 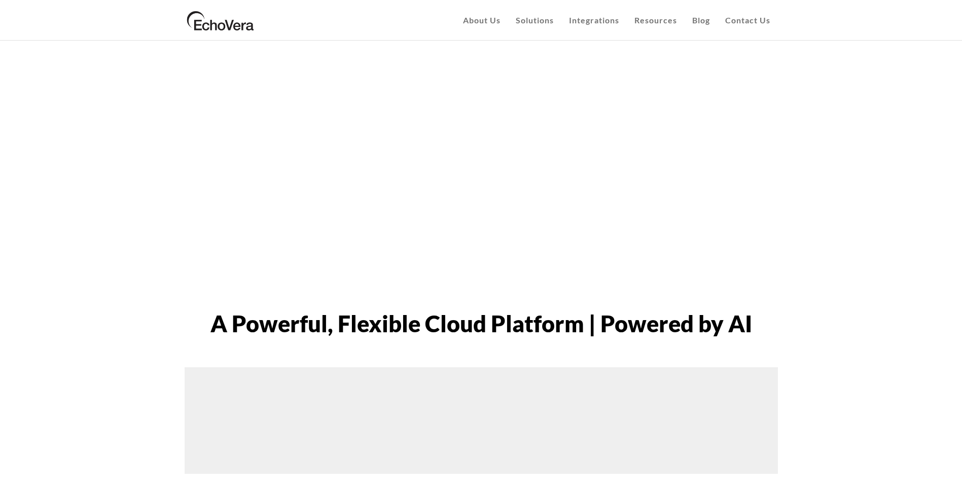 I want to click on img: EchoVera, so click(x=221, y=20).